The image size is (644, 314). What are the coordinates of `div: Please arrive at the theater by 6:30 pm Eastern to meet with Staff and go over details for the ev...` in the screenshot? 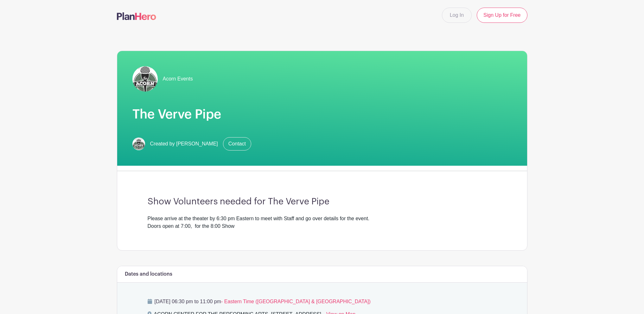 It's located at (322, 222).